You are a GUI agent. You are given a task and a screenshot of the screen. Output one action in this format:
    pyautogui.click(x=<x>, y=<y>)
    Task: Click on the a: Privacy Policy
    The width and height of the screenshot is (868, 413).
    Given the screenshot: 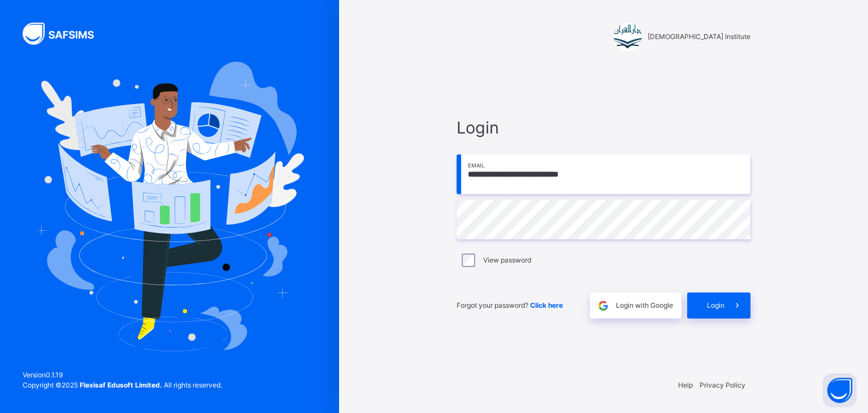 What is the action you would take?
    pyautogui.click(x=723, y=385)
    